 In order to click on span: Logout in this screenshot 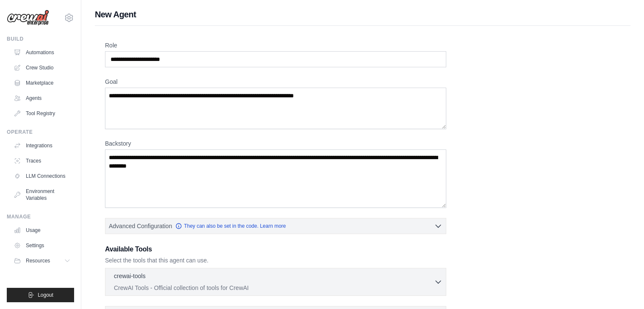, I will do `click(46, 295)`.